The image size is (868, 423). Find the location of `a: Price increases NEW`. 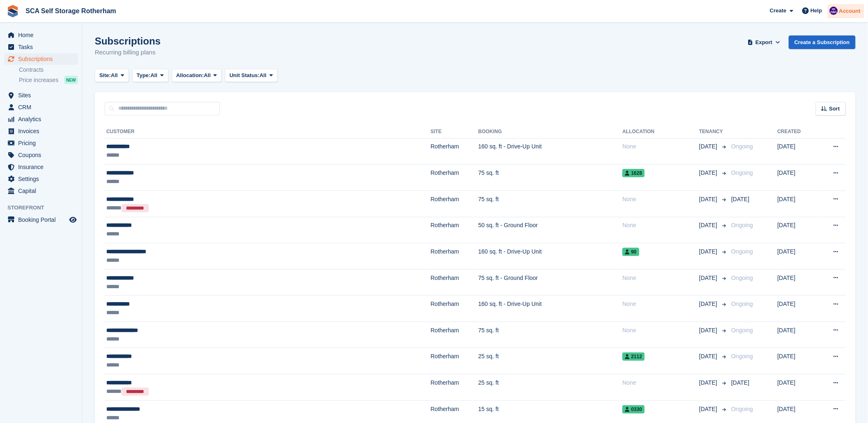

a: Price increases NEW is located at coordinates (48, 80).